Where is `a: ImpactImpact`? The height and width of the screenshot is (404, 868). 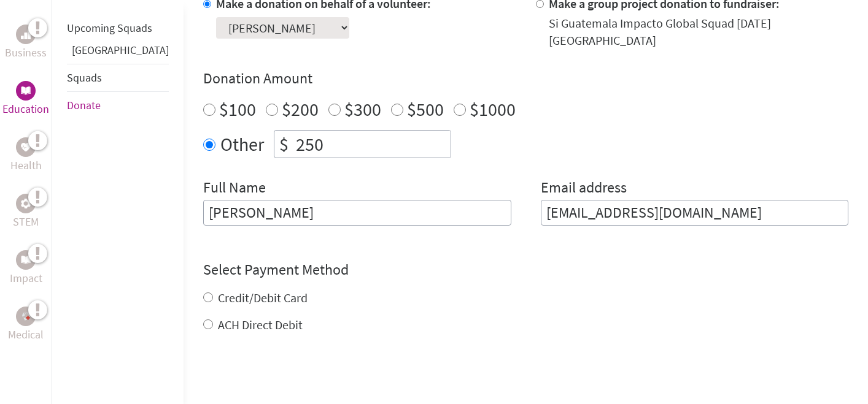 a: ImpactImpact is located at coordinates (26, 269).